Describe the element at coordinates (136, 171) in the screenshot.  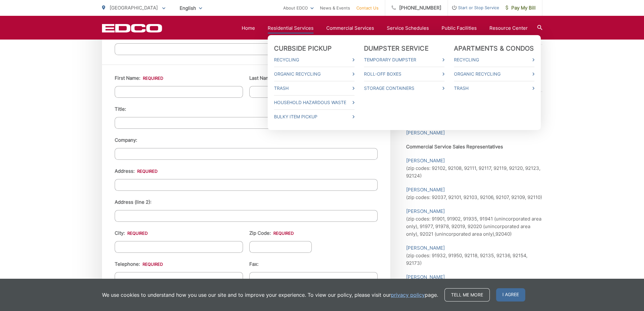
I see `label: Address:` at that location.